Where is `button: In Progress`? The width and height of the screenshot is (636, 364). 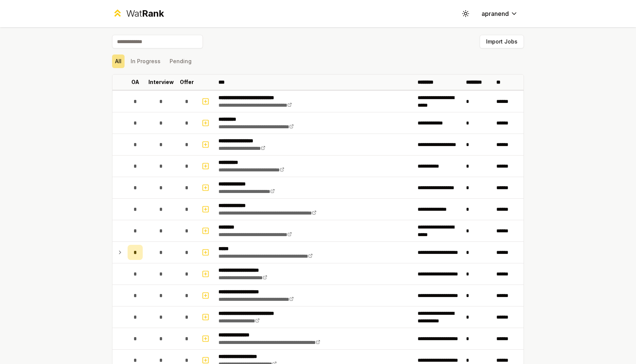 button: In Progress is located at coordinates (145, 61).